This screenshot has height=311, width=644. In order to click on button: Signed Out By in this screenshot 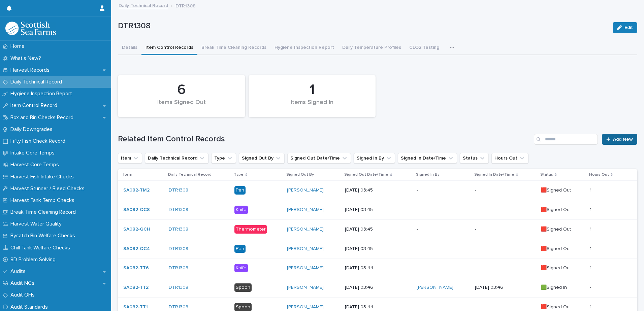, I will do `click(261, 158)`.